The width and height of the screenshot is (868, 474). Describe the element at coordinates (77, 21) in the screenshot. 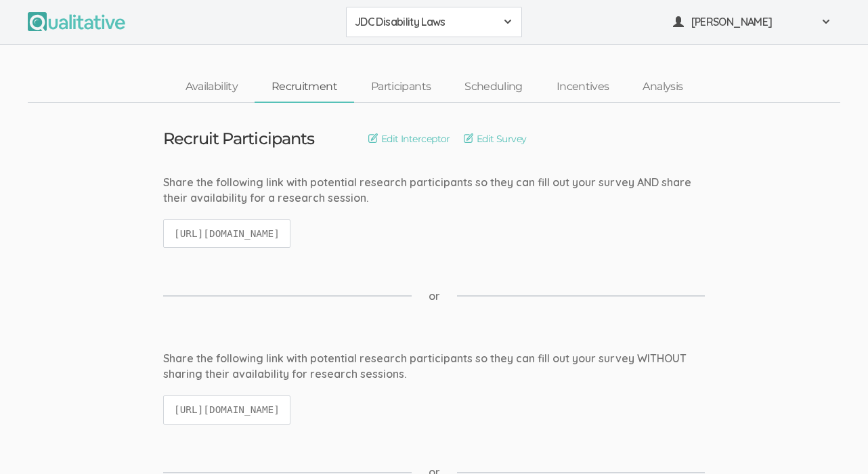

I see `img: Qualitative` at that location.